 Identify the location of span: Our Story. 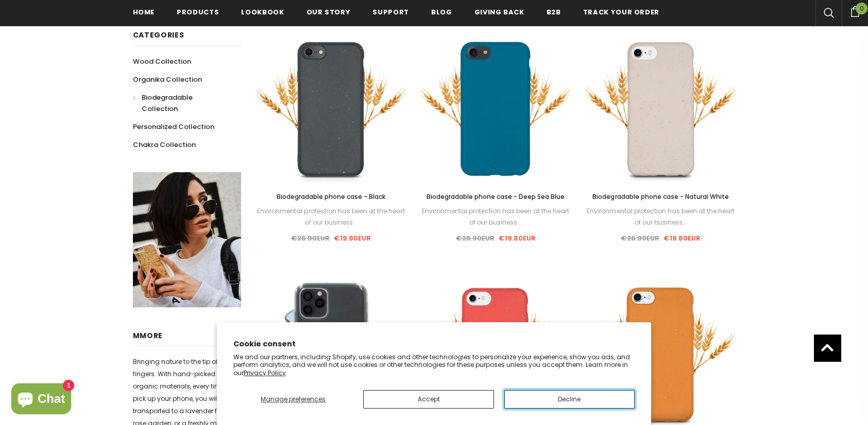
(329, 12).